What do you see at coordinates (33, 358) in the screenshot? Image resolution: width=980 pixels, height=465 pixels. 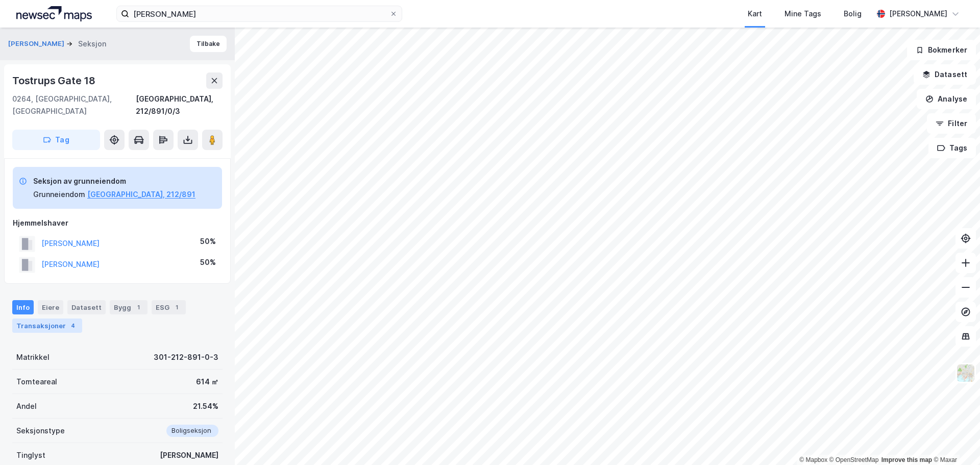 I see `div: Matrikkel` at bounding box center [33, 358].